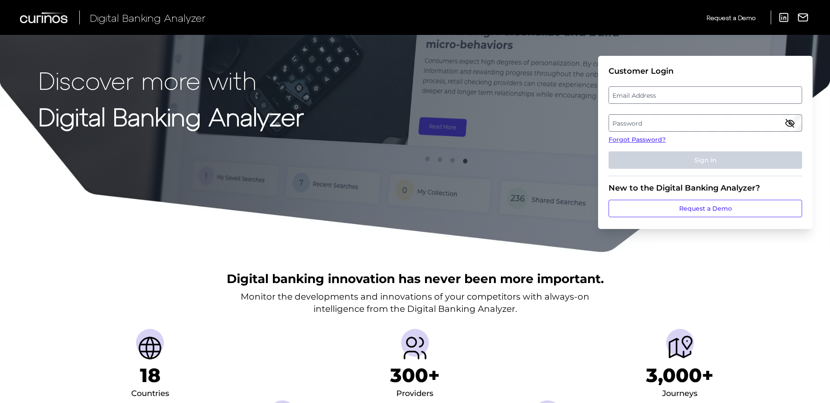 This screenshot has width=830, height=403. Describe the element at coordinates (706, 140) in the screenshot. I see `a: Forgot Password?` at that location.